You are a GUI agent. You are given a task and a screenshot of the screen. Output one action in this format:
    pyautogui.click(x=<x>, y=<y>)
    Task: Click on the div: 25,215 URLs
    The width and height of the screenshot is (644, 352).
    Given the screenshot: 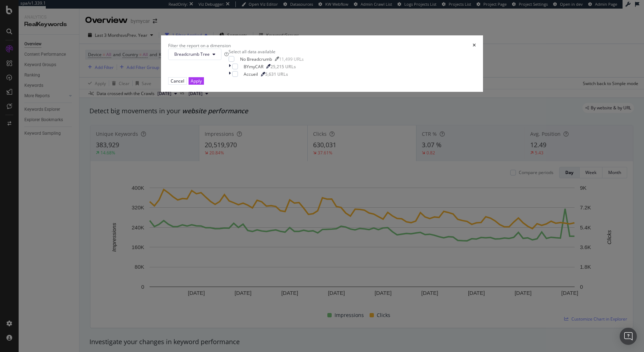 What is the action you would take?
    pyautogui.click(x=283, y=67)
    